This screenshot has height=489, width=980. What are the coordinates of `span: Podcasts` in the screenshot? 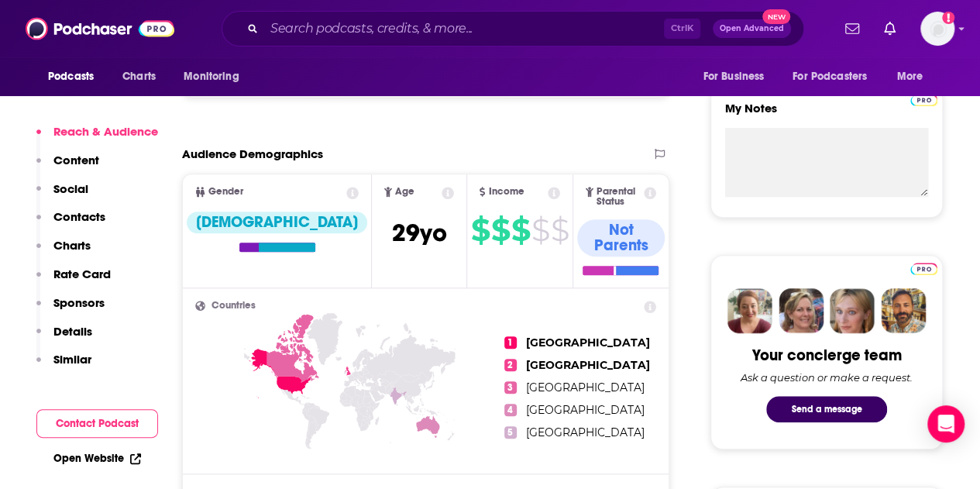 It's located at (70, 77).